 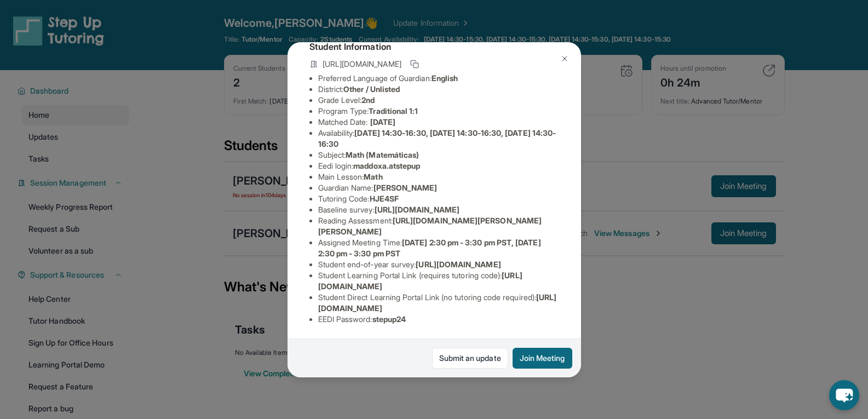 What do you see at coordinates (415, 64) in the screenshot?
I see `button: Copy link` at bounding box center [415, 64].